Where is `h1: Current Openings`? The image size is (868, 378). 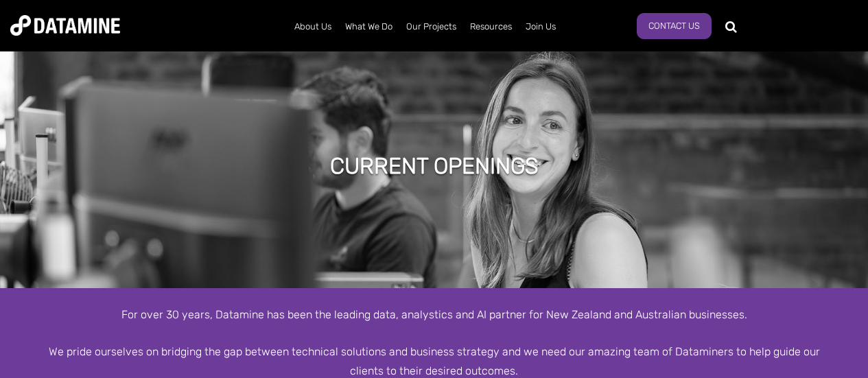
h1: Current Openings is located at coordinates (435, 166).